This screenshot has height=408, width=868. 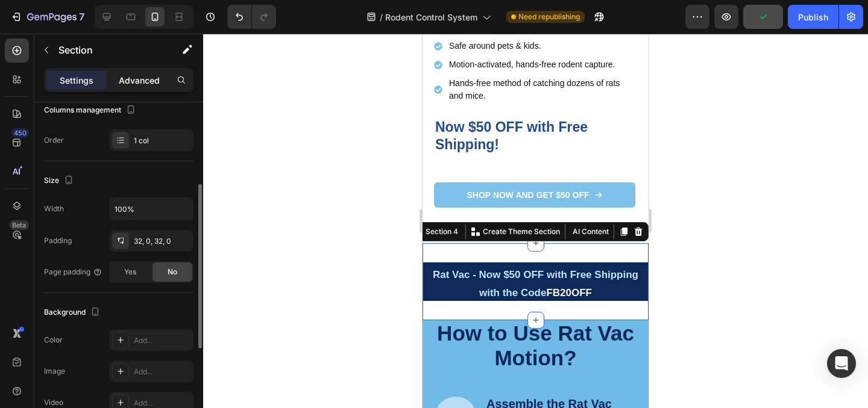 What do you see at coordinates (167, 198) in the screenshot?
I see `button: AI Content` at bounding box center [167, 198].